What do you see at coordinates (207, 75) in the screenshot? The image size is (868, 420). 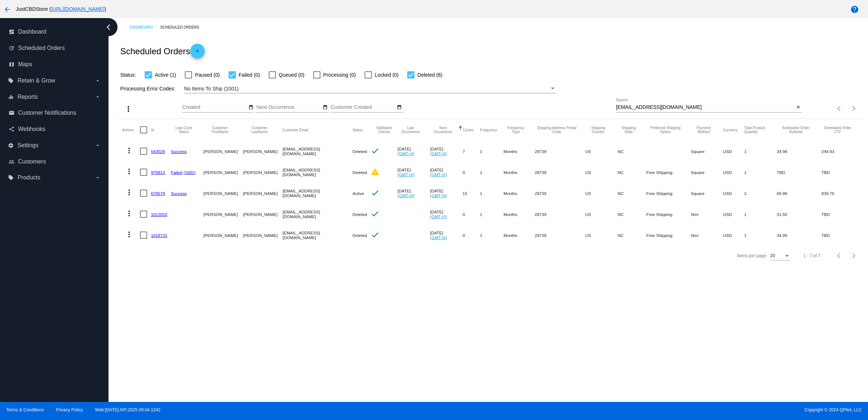 I see `span: Paused (0)` at bounding box center [207, 75].